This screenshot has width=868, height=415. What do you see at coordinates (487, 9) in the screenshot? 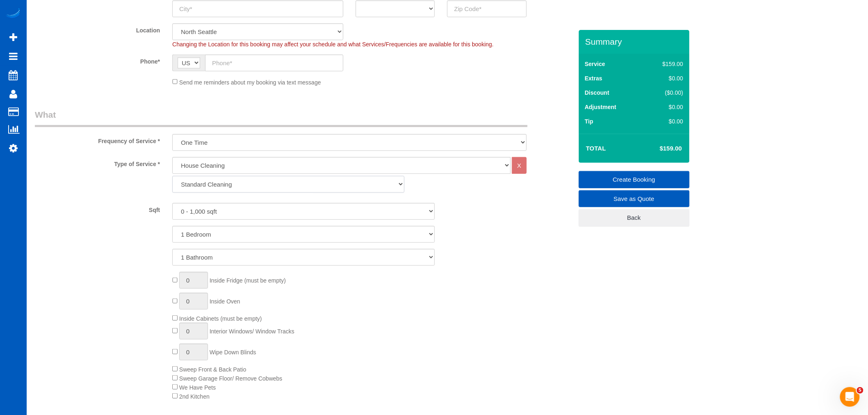
I see `input: Zip Code*` at bounding box center [487, 9].